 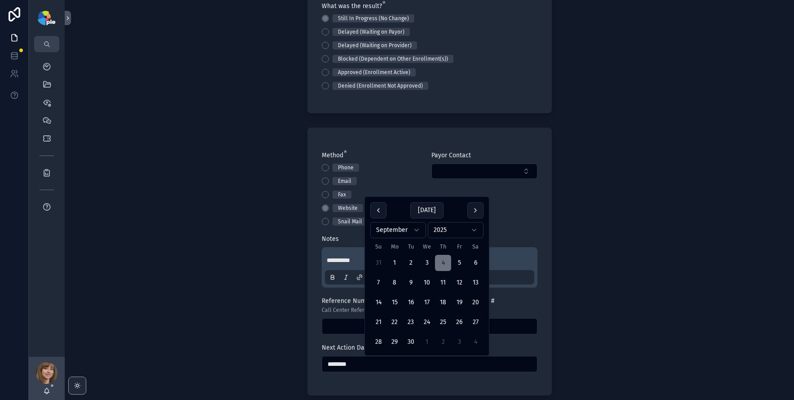 I want to click on th: Thursday, so click(x=443, y=246).